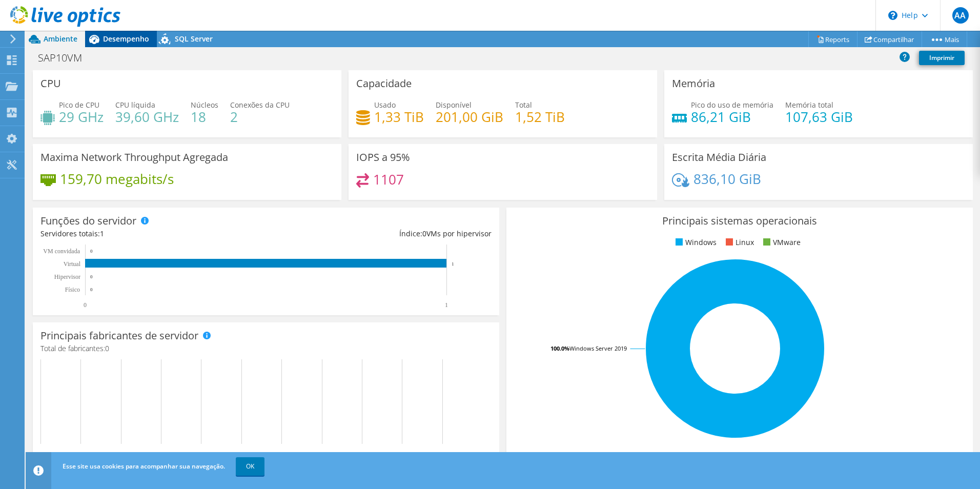 The height and width of the screenshot is (489, 980). Describe the element at coordinates (385, 105) in the screenshot. I see `span: Usado` at that location.